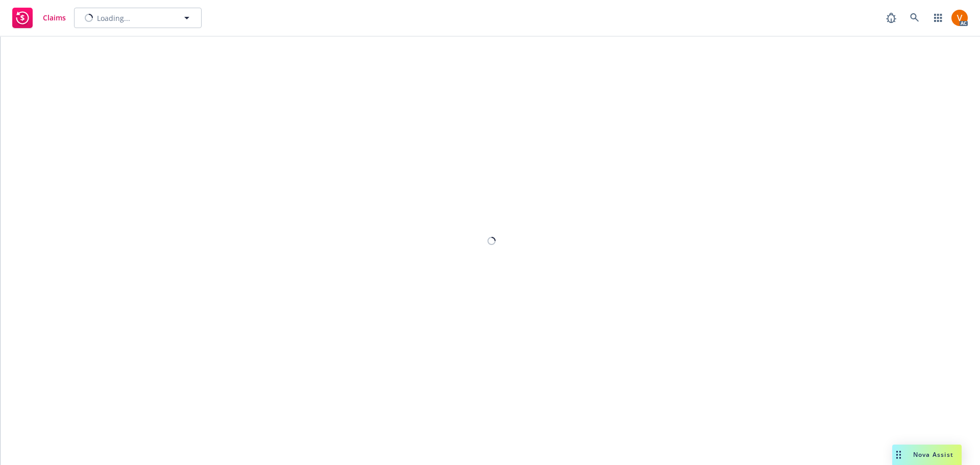 The height and width of the screenshot is (465, 980). What do you see at coordinates (891, 18) in the screenshot?
I see `a: Report a Bug` at bounding box center [891, 18].